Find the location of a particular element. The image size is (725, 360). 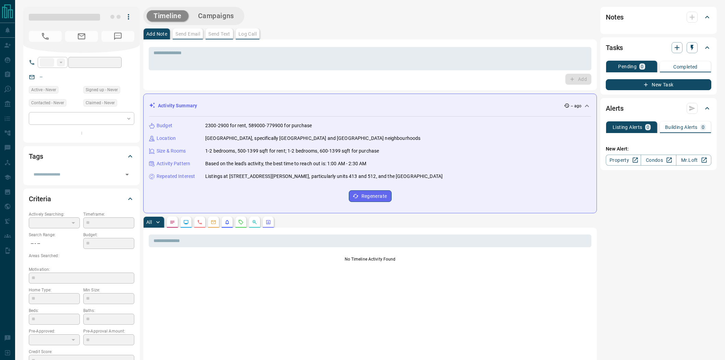

a: Mr.Loft is located at coordinates (693, 160).